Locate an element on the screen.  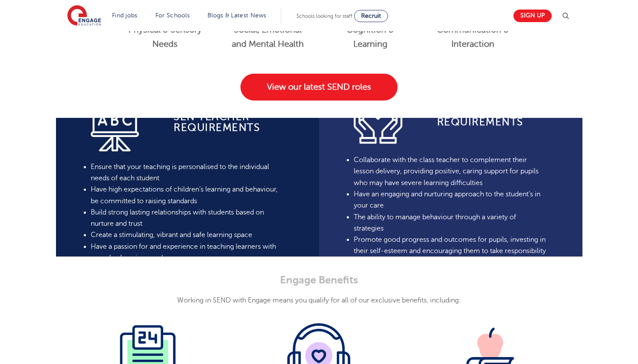
a: View our latest SEND roles is located at coordinates (319, 88).